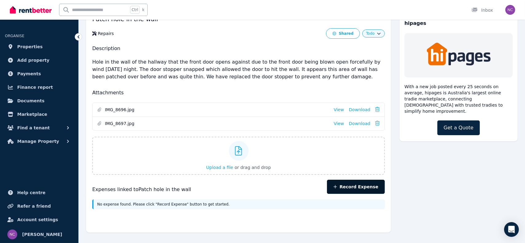 The height and width of the screenshot is (243, 525). Describe the element at coordinates (39, 87) in the screenshot. I see `a: Finance report` at that location.